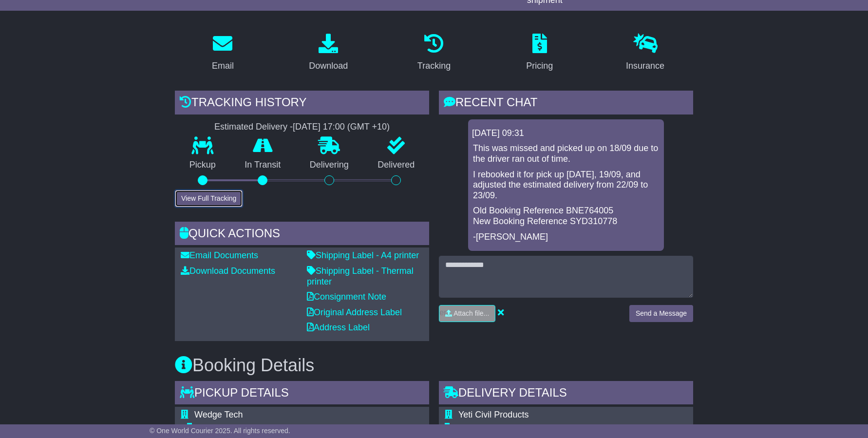 This screenshot has height=438, width=868. I want to click on div: RECENT CHAT, so click(566, 104).